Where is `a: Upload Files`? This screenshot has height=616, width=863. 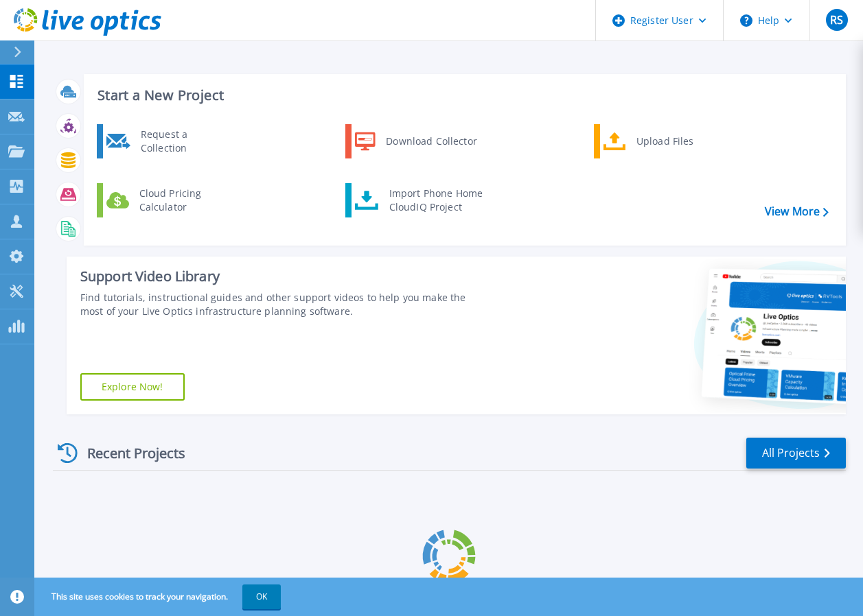 a: Upload Files is located at coordinates (664, 141).